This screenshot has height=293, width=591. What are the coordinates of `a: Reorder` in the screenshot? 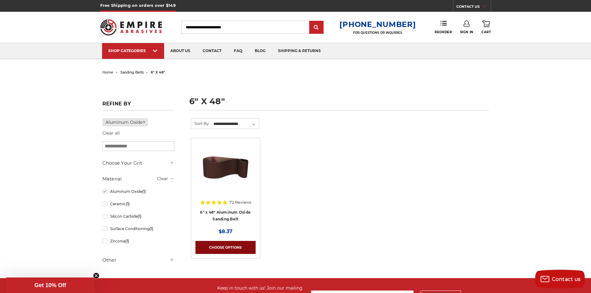 It's located at (443, 27).